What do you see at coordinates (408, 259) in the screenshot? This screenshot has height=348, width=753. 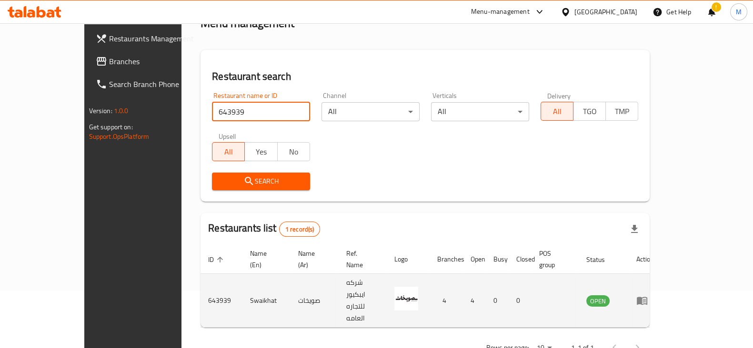 I see `th: Logo` at bounding box center [408, 259].